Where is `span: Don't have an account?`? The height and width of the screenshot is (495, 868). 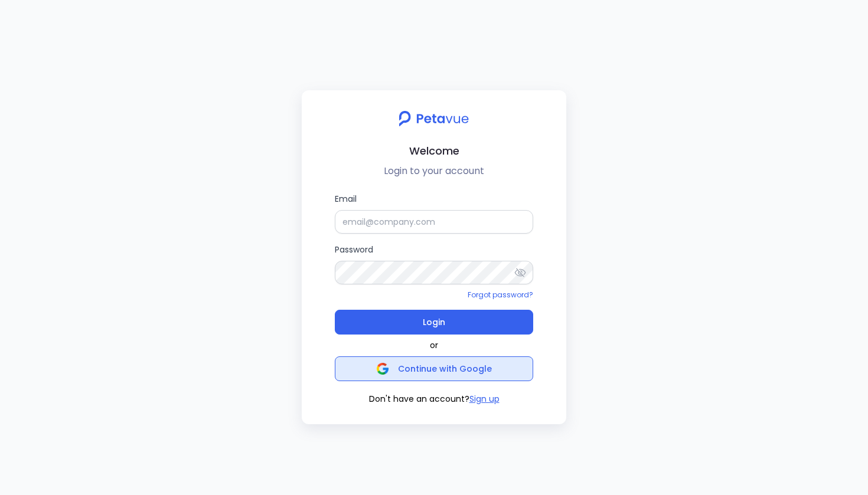 span: Don't have an account? is located at coordinates (419, 399).